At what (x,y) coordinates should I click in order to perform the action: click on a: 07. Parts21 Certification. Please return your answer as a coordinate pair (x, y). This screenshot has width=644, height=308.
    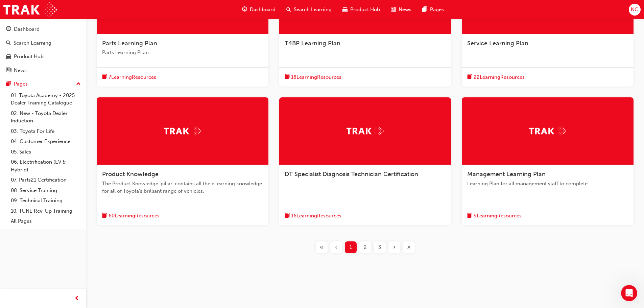
    Looking at the image, I should click on (46, 180).